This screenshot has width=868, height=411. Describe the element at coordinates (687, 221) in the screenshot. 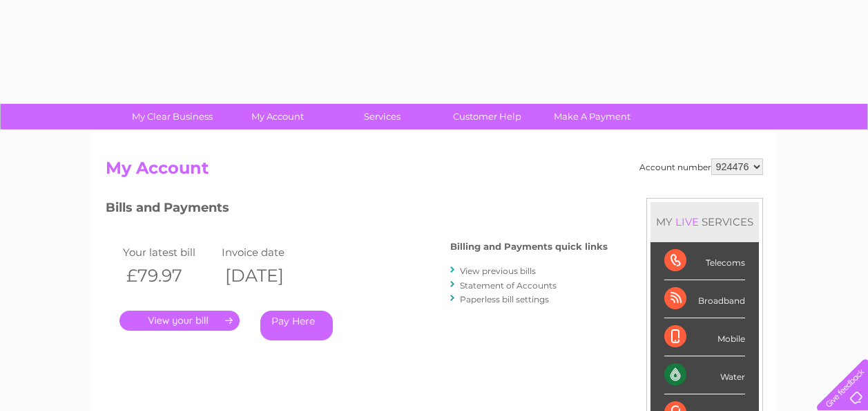

I see `div: LIVE` at that location.